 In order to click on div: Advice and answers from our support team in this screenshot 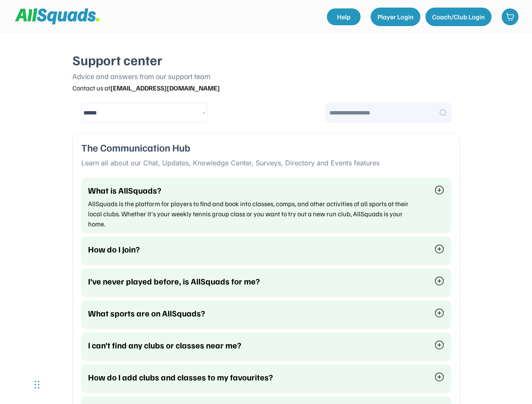, I will do `click(266, 76)`.